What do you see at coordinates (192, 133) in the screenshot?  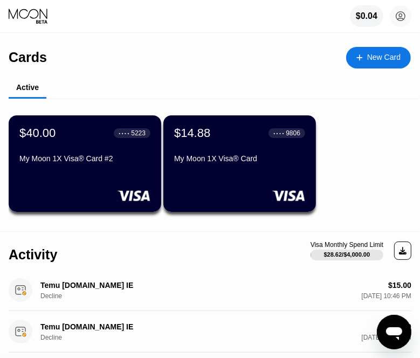 I see `div: $14.88` at bounding box center [192, 133].